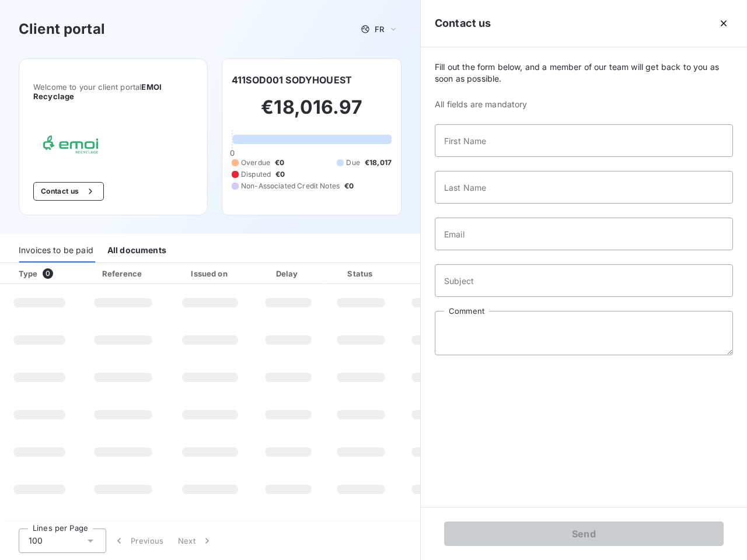 Image resolution: width=747 pixels, height=560 pixels. Describe the element at coordinates (97, 92) in the screenshot. I see `span: EMOI Recyclage` at that location.